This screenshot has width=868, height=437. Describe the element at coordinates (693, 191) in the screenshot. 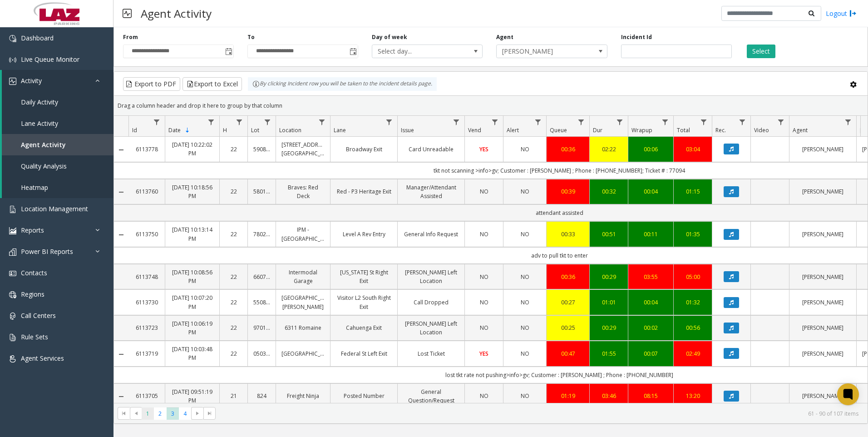

I see `div: 01:15` at that location.